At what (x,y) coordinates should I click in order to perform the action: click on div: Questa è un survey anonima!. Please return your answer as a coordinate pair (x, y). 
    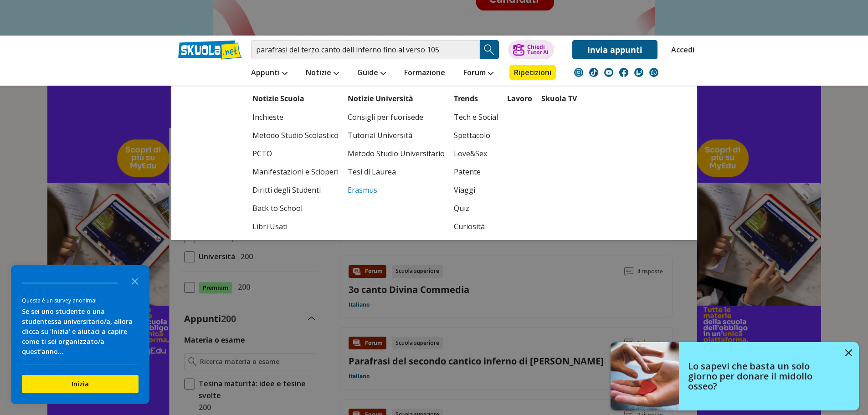
    Looking at the image, I should click on (80, 300).